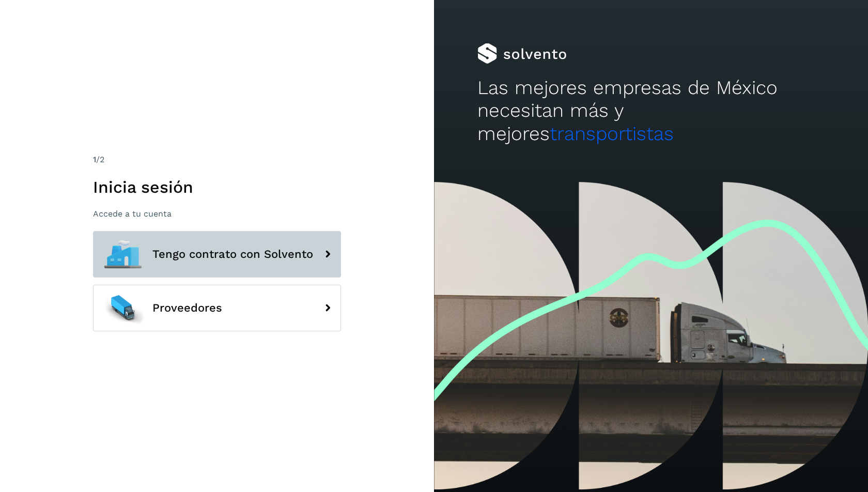 The width and height of the screenshot is (868, 492). What do you see at coordinates (612, 133) in the screenshot?
I see `span: transportistas` at bounding box center [612, 133].